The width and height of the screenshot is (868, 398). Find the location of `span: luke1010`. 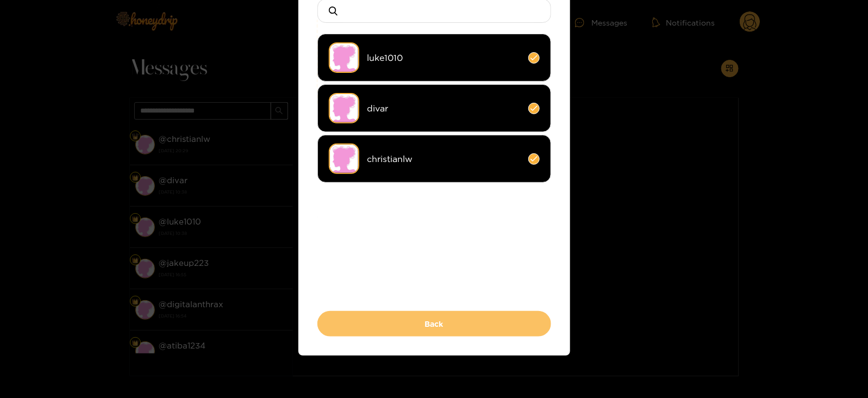

span: luke1010 is located at coordinates (443, 58).